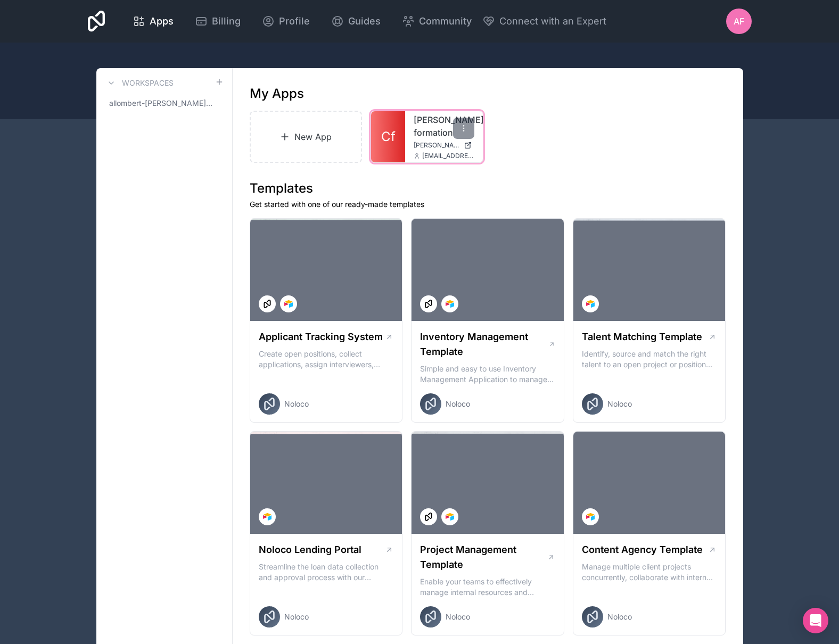  I want to click on span: Community, so click(445, 21).